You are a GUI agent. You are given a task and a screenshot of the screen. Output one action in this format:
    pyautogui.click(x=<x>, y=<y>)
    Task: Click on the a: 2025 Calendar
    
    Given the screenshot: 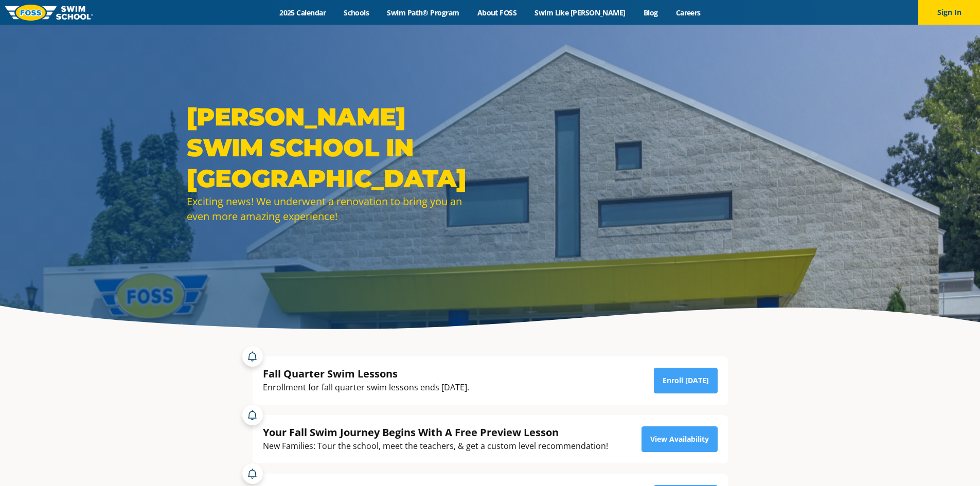 What is the action you would take?
    pyautogui.click(x=303, y=12)
    